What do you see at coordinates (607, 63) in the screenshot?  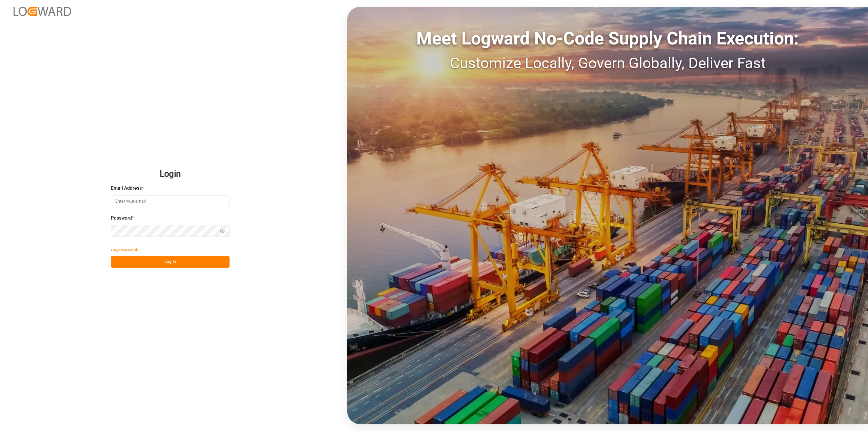 I see `div: Customize Locally, Govern Globally, Deliver Fast` at bounding box center [607, 63].